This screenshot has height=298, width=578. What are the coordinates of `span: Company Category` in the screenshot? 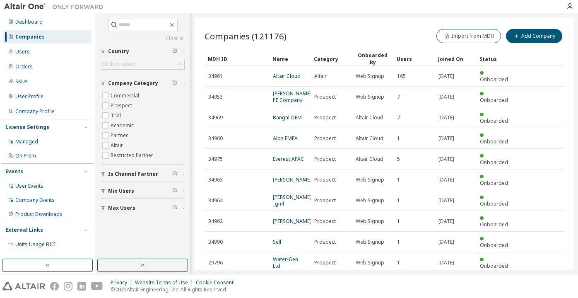 It's located at (133, 83).